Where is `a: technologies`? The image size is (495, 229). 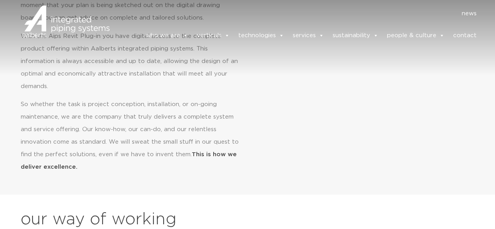
a: technologies is located at coordinates (260, 36).